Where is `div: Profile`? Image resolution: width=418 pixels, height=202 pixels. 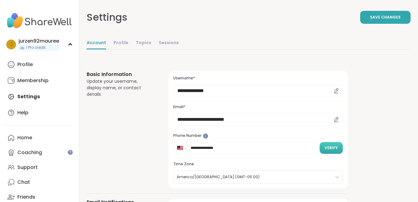
div: Profile is located at coordinates (25, 65).